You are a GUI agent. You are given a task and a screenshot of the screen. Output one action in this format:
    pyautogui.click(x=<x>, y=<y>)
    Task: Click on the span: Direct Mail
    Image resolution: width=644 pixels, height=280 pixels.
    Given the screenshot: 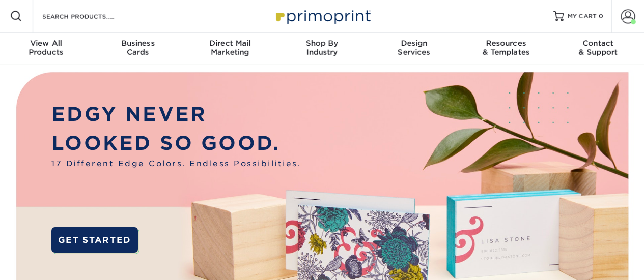 What is the action you would take?
    pyautogui.click(x=230, y=43)
    